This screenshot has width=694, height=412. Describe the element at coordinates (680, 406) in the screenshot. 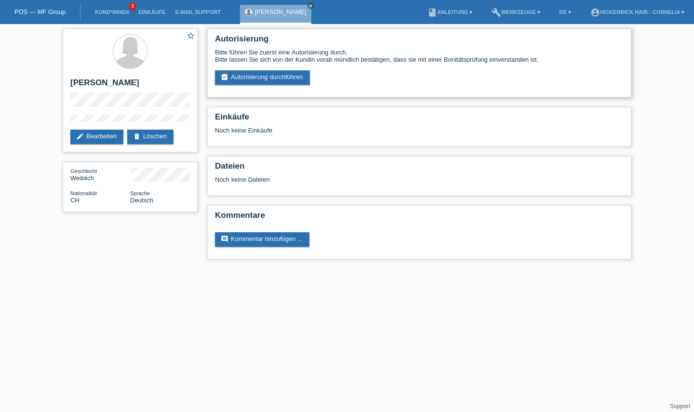

I see `a: Support` at that location.